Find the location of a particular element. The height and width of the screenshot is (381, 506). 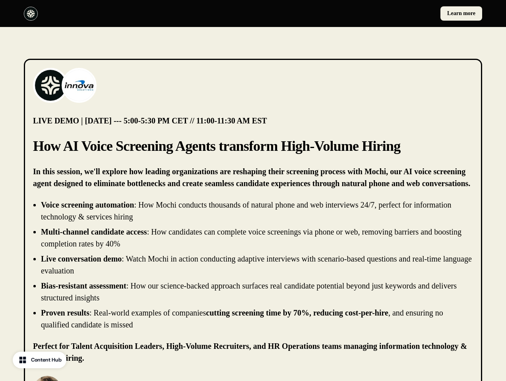

p: : How Mochi conducts thousands of natural phone and web interviews 24/7, perfect for information ... is located at coordinates (246, 211).